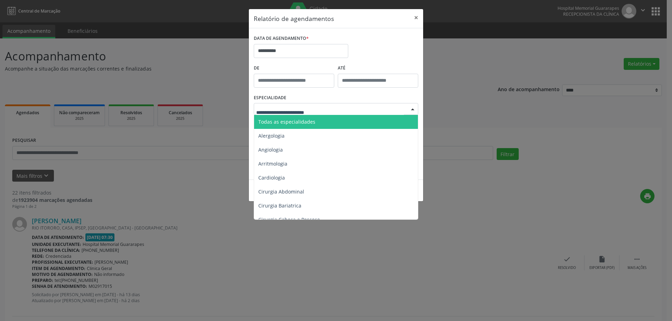  What do you see at coordinates (281, 192) in the screenshot?
I see `span: Cirurgia Abdominal` at bounding box center [281, 192].